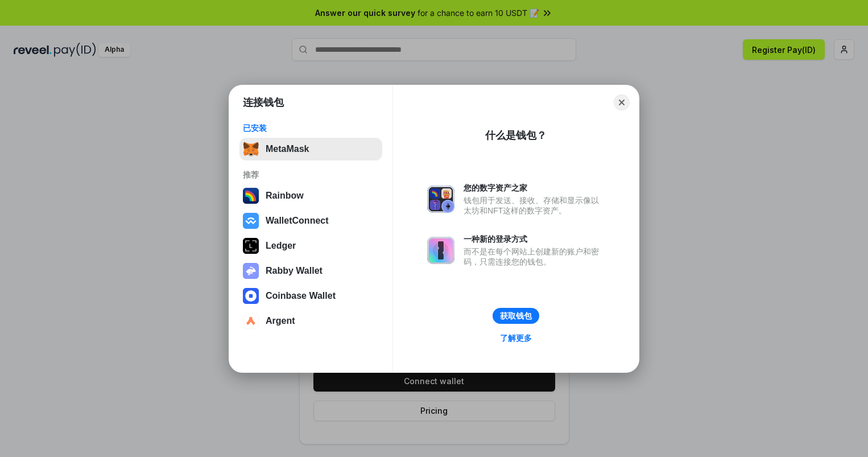  What do you see at coordinates (280, 321) in the screenshot?
I see `div: Argent` at bounding box center [280, 321].